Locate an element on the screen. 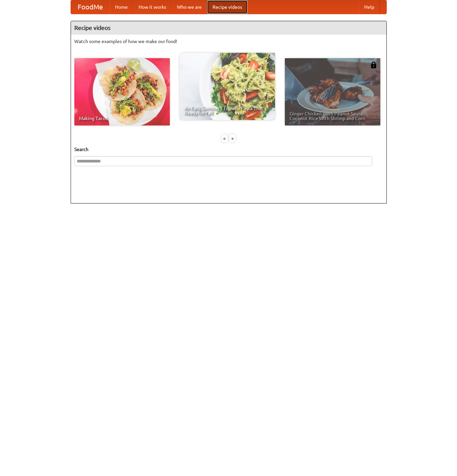  img: 483408.png is located at coordinates (373, 65).